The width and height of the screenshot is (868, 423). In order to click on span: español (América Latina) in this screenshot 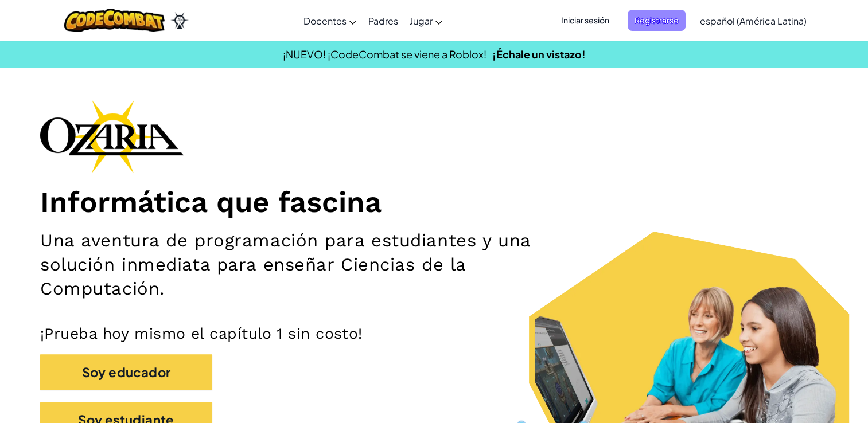, I will do `click(753, 21)`.